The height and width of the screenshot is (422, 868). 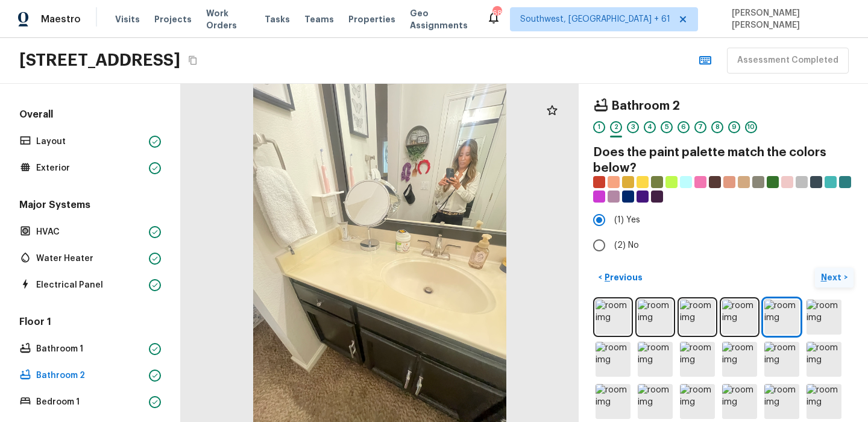 I want to click on div: 4, so click(x=650, y=128).